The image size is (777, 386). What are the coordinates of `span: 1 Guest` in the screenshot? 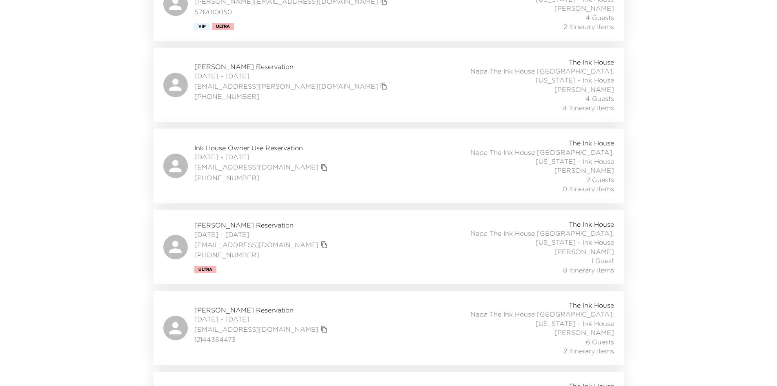 It's located at (603, 261).